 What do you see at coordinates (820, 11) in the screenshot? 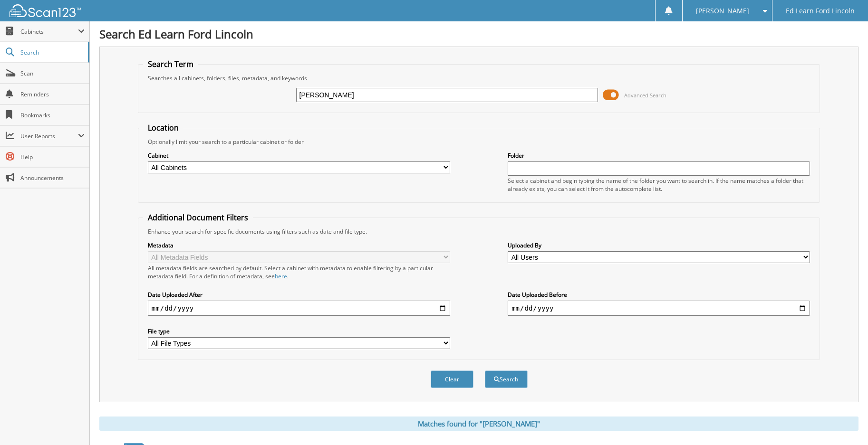
I see `span: Ed Learn Ford Lincoln` at bounding box center [820, 11].